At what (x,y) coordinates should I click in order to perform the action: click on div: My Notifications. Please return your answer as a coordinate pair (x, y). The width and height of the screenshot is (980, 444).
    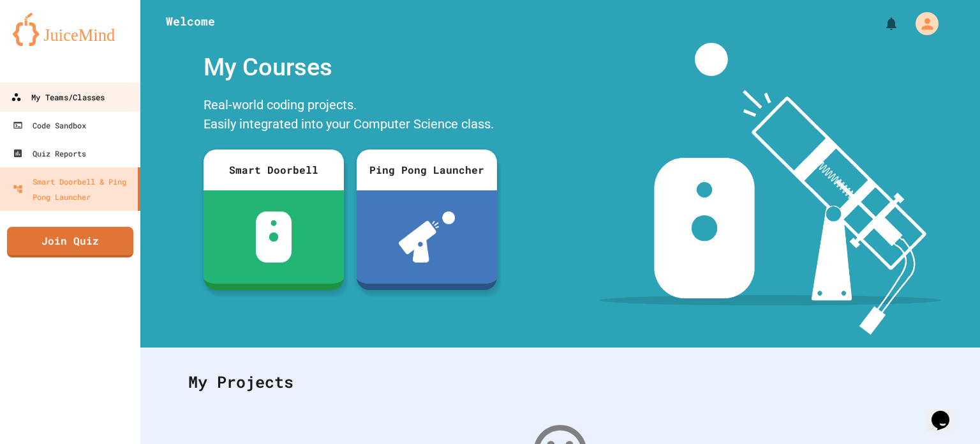
    Looking at the image, I should click on (882, 24).